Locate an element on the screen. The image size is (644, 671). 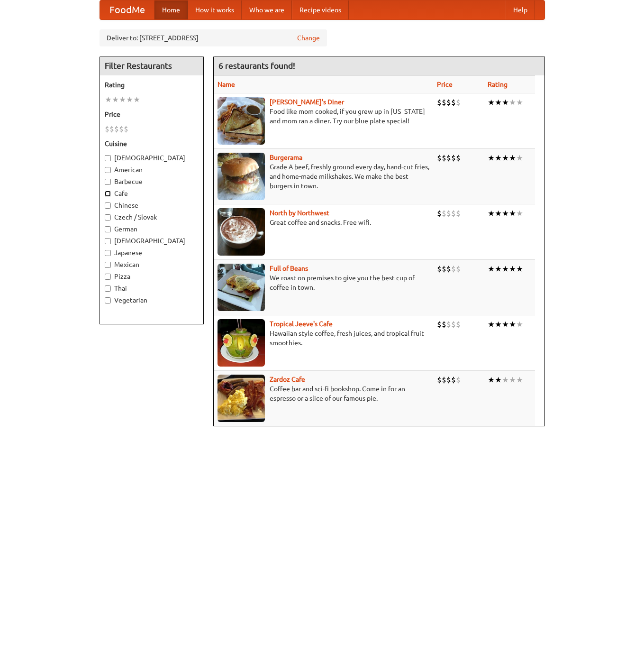
a: Who we are is located at coordinates (267, 10).